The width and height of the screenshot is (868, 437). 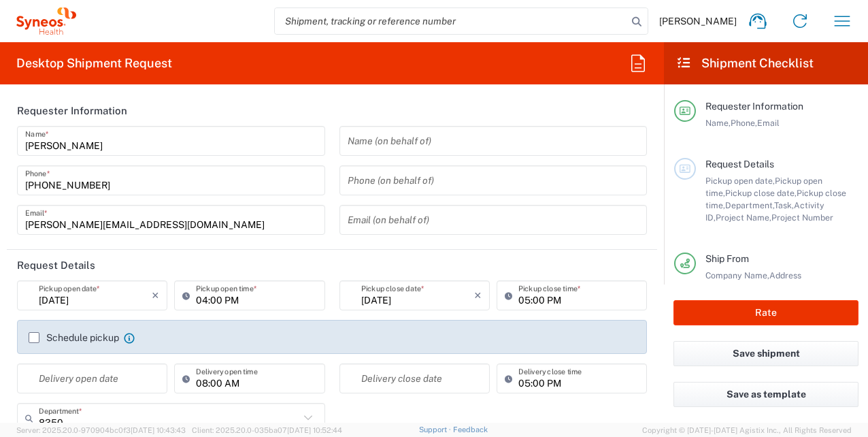 What do you see at coordinates (470, 429) in the screenshot?
I see `a: Feedback` at bounding box center [470, 429].